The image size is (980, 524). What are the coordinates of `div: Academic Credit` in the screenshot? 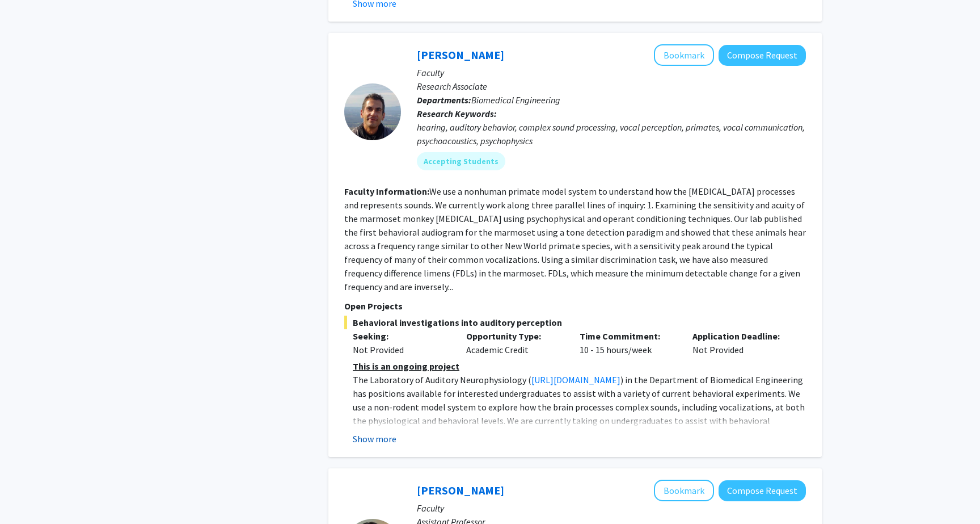 It's located at (514, 343).